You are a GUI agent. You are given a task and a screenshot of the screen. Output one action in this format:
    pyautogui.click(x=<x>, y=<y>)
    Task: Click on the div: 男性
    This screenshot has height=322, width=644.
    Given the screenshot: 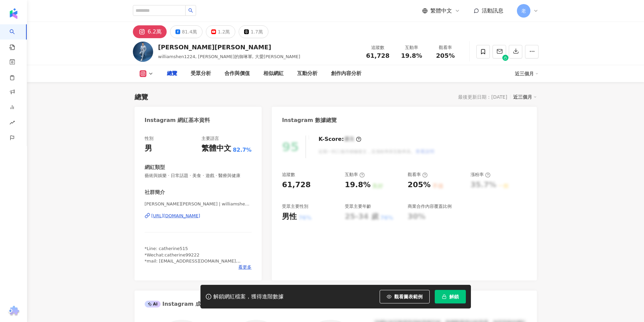 What is the action you would take?
    pyautogui.click(x=289, y=217)
    